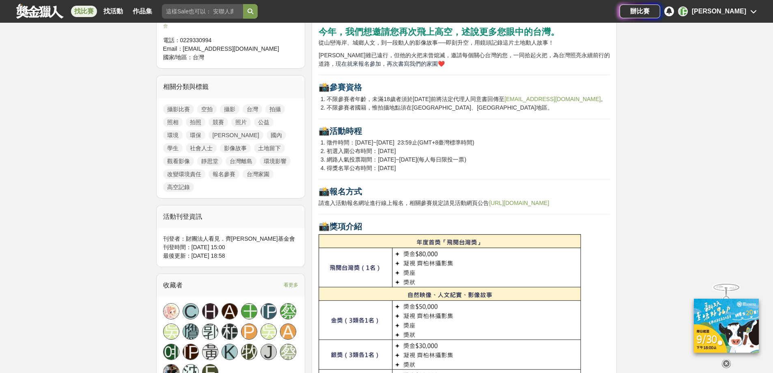 The width and height of the screenshot is (773, 373). Describe the element at coordinates (191, 332) in the screenshot. I see `a: 鷹` at that location.